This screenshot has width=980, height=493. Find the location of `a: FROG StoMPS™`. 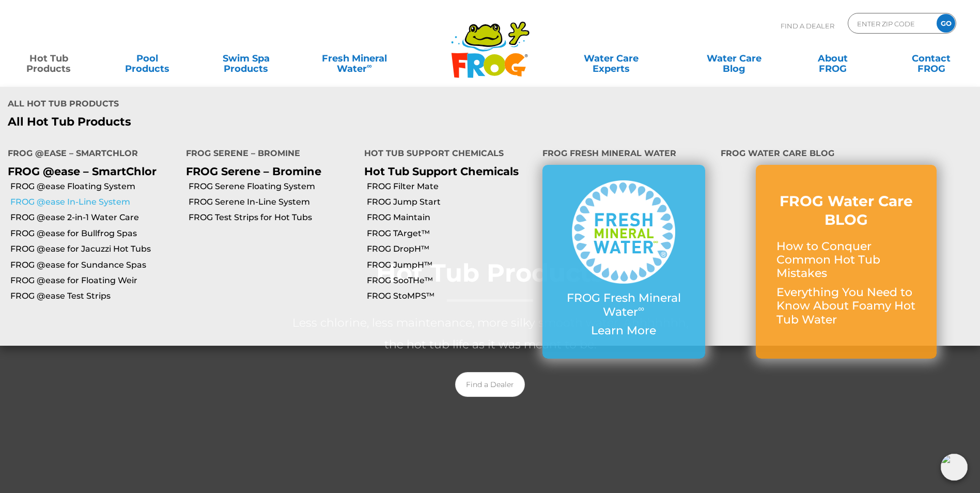

a: FROG StoMPS™ is located at coordinates (450, 296).